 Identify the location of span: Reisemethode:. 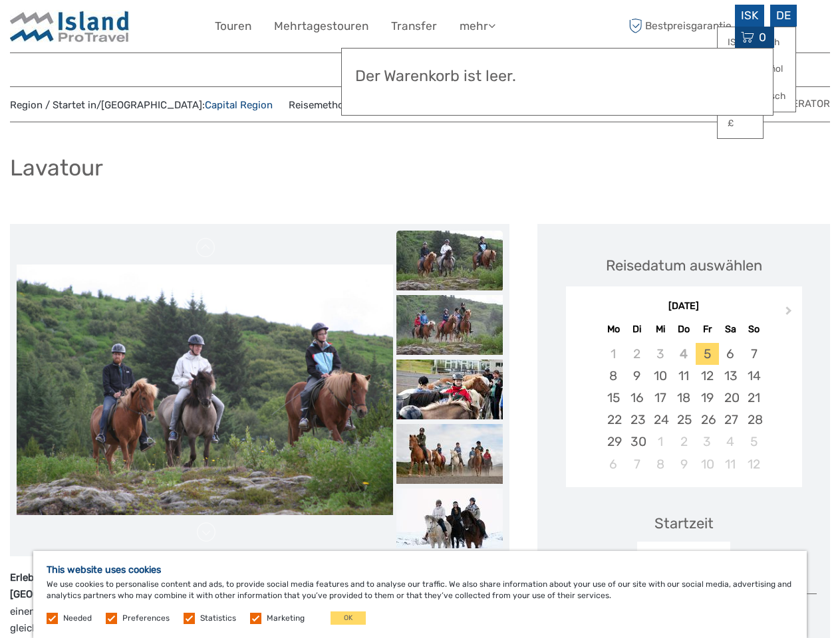
(373, 104).